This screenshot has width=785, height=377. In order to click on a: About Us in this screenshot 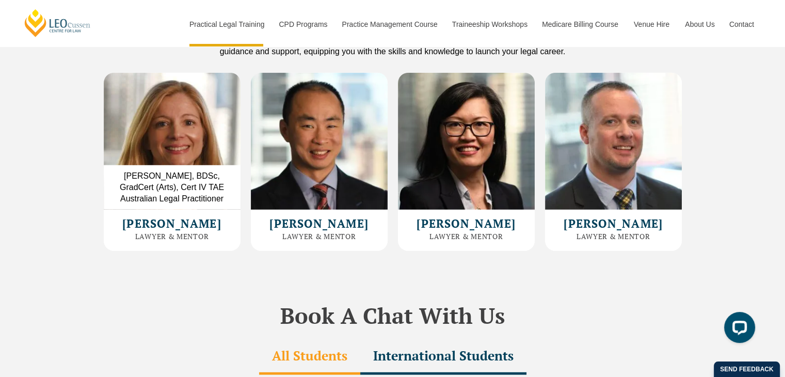, I will do `click(699, 24)`.